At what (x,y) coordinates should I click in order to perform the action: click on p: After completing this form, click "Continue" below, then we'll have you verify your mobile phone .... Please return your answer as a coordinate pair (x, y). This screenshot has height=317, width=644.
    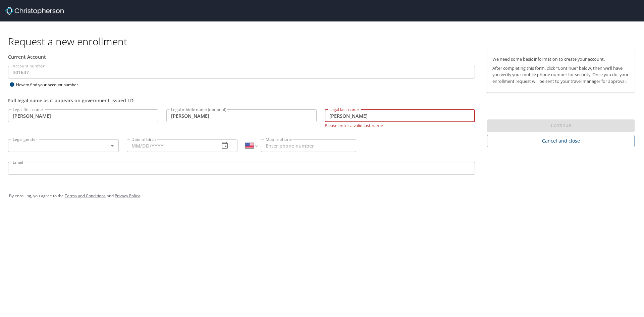
    Looking at the image, I should click on (560, 75).